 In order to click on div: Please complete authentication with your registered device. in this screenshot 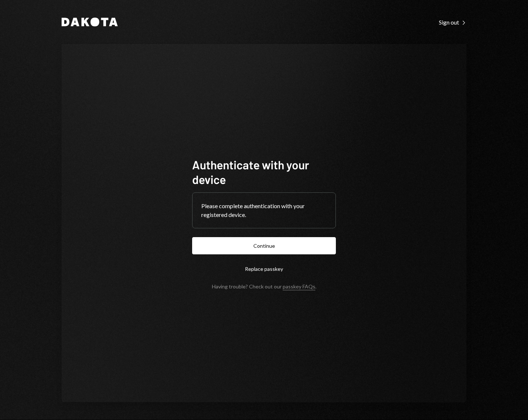, I will do `click(264, 210)`.